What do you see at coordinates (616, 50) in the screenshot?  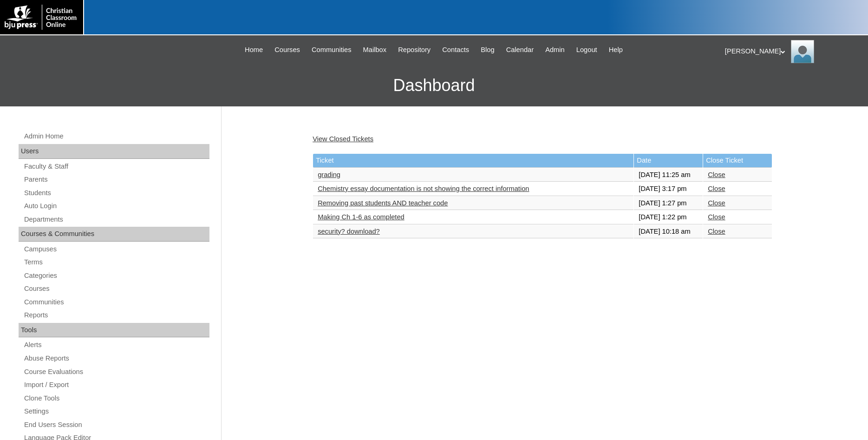 I see `span: Help` at bounding box center [616, 50].